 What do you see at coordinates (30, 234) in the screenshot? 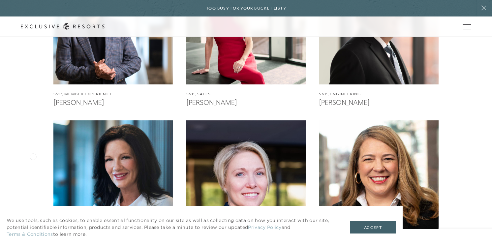
I see `a: Terms & Conditions` at bounding box center [30, 234].